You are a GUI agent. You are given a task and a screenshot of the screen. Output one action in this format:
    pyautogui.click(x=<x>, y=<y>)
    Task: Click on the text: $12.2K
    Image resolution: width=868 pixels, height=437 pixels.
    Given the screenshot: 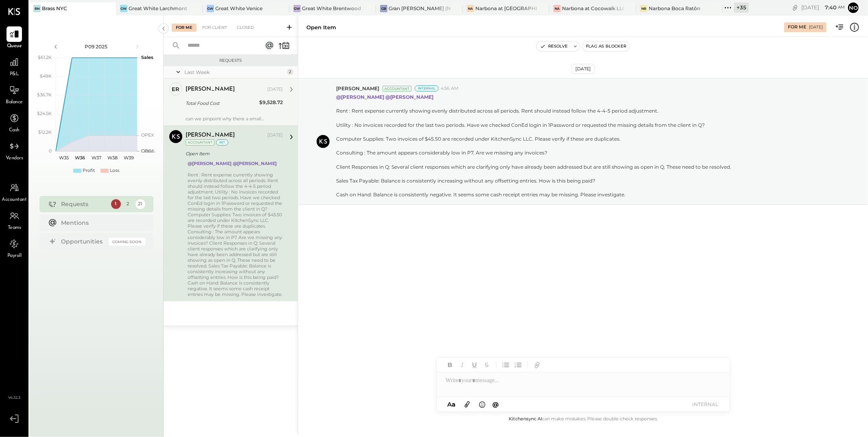 What is the action you would take?
    pyautogui.click(x=45, y=132)
    